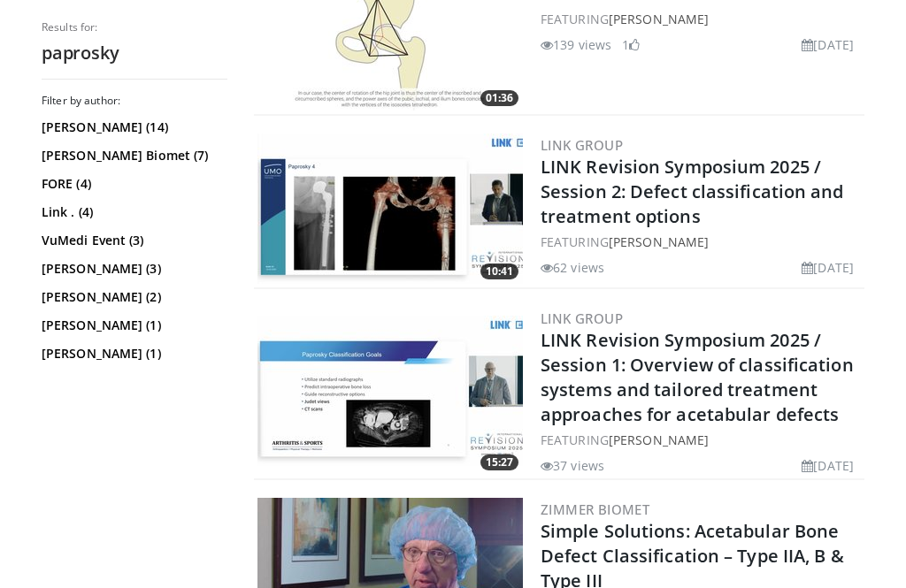 The height and width of the screenshot is (588, 906). What do you see at coordinates (135, 53) in the screenshot?
I see `h2: paprosky` at bounding box center [135, 53].